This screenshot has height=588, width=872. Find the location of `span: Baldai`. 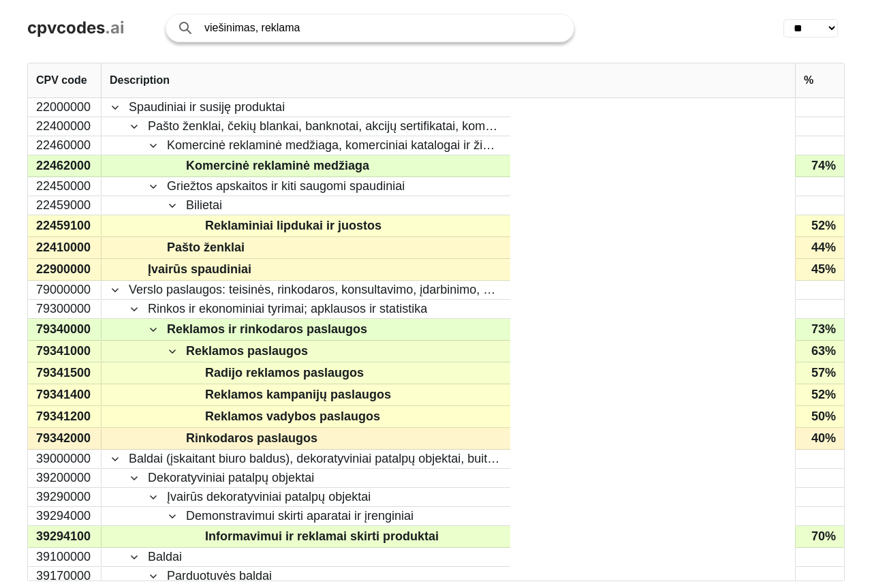

span: Baldai is located at coordinates (165, 556).